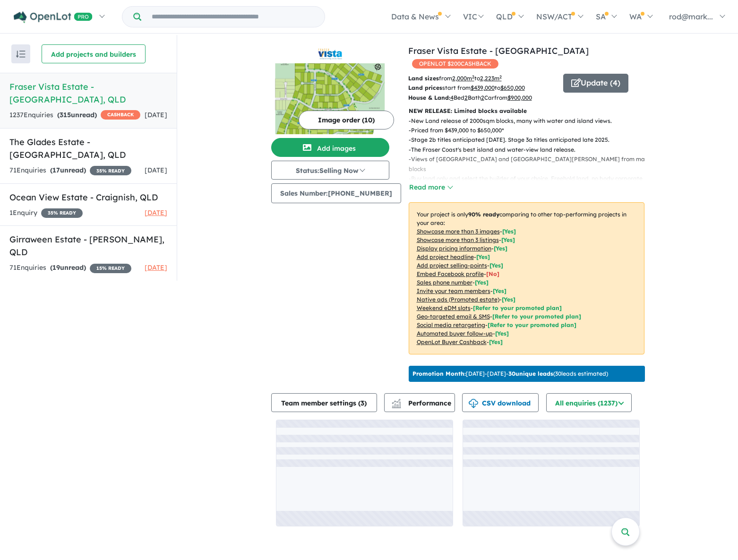 The width and height of the screenshot is (738, 560). I want to click on u: Geo-targeted email & SMS, so click(453, 316).